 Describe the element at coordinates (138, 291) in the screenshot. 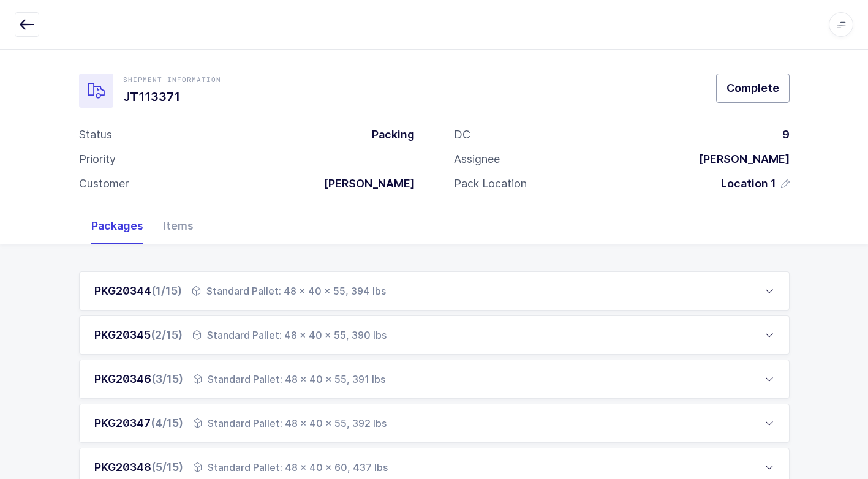

I see `div: PKG20344` at that location.